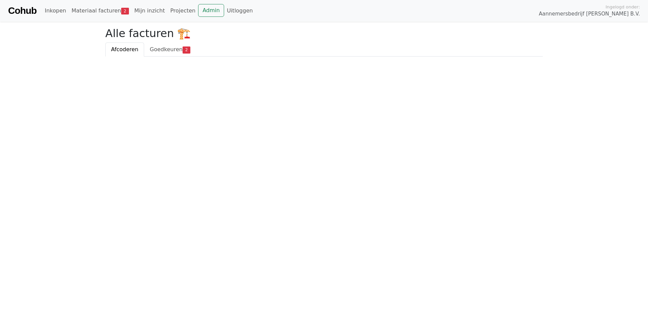 The width and height of the screenshot is (648, 321). Describe the element at coordinates (211, 10) in the screenshot. I see `a: Admin` at that location.